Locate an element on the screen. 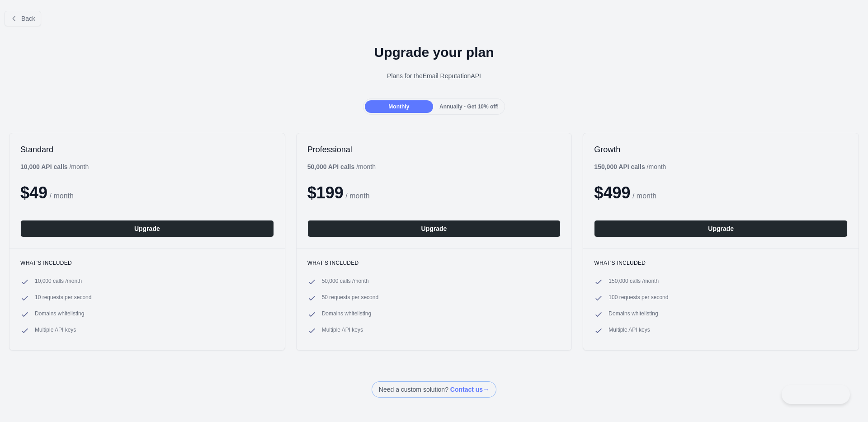 The width and height of the screenshot is (868, 422). b: 150,000 API calls is located at coordinates (619, 167).